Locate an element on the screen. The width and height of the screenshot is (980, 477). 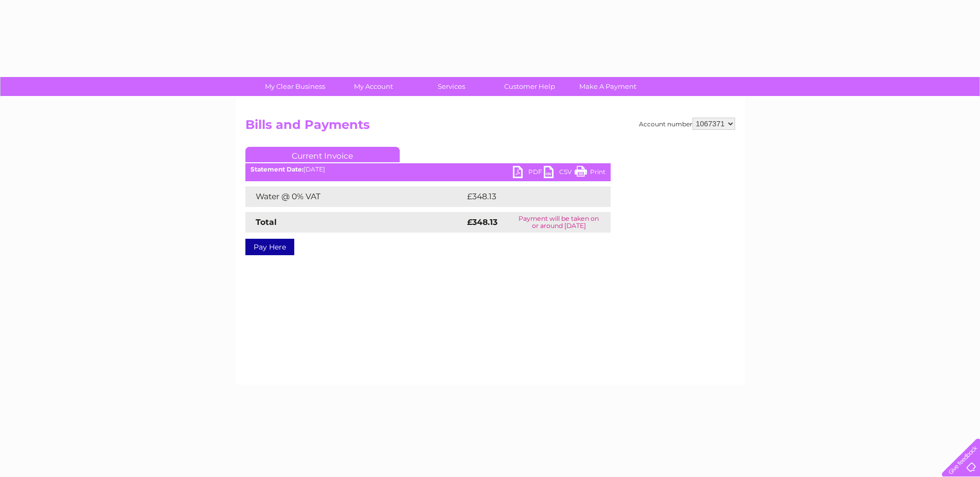
a: Services is located at coordinates (451, 86).